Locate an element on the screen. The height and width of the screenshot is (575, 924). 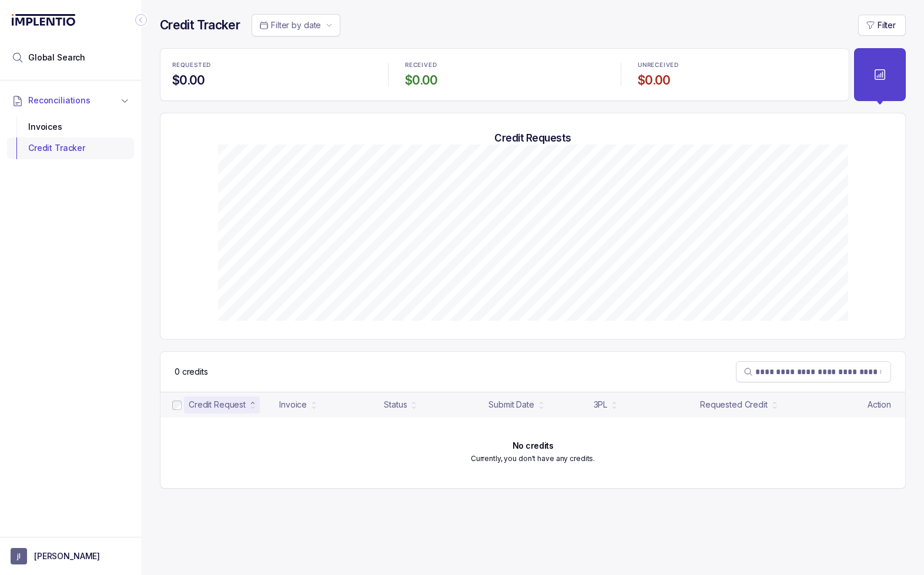
p: UNRECEIVED is located at coordinates (658, 65).